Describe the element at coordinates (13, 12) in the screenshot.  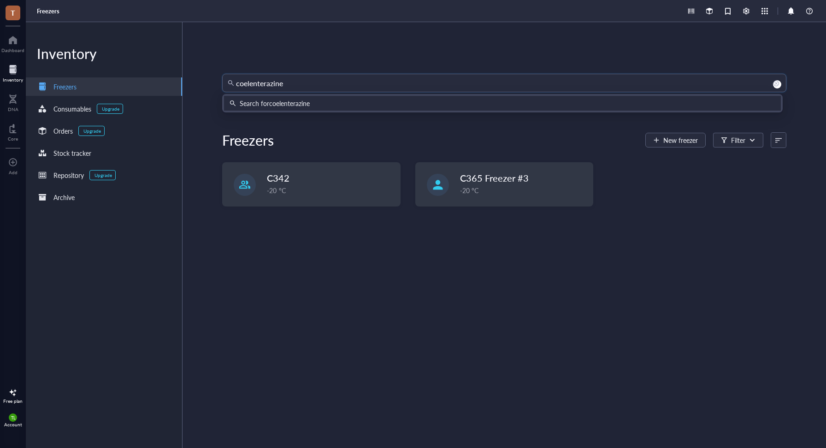
I see `span: T` at that location.